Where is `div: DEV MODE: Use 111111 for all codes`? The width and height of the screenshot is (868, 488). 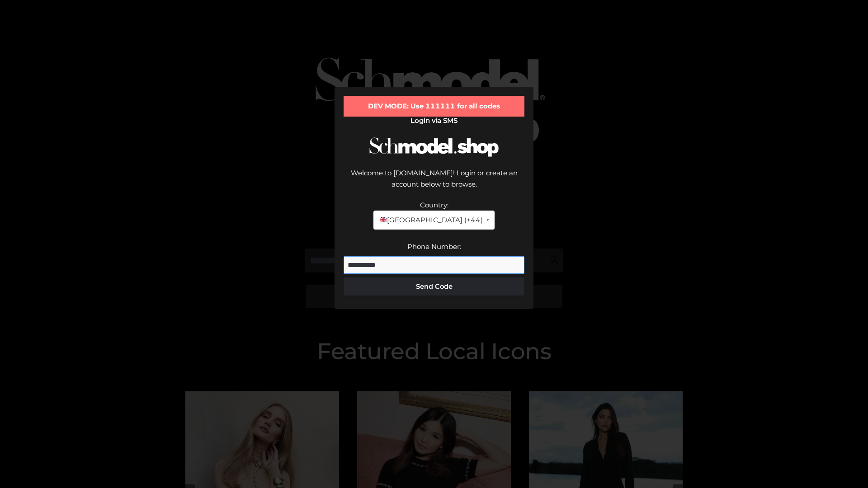
div: DEV MODE: Use 111111 for all codes is located at coordinates (434, 106).